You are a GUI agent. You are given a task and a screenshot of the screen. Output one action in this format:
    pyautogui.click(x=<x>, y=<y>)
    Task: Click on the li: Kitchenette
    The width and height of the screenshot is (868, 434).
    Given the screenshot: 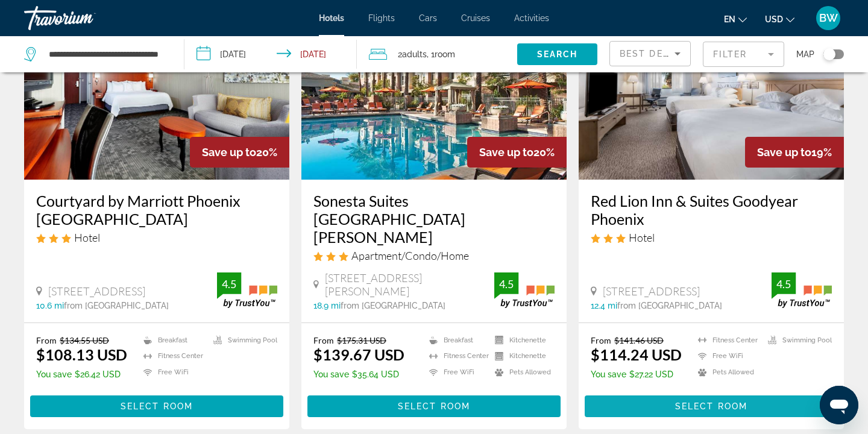 What is the action you would take?
    pyautogui.click(x=521, y=356)
    